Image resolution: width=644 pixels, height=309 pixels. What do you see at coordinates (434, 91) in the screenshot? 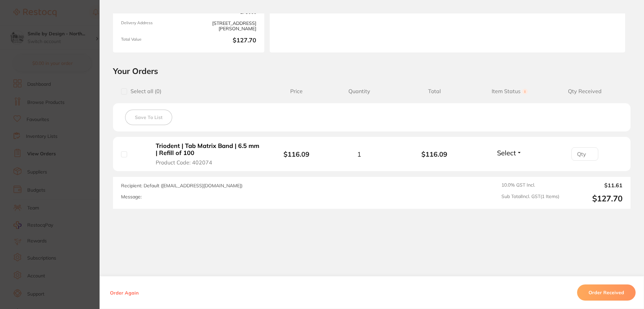
I see `span: Total` at bounding box center [434, 91].